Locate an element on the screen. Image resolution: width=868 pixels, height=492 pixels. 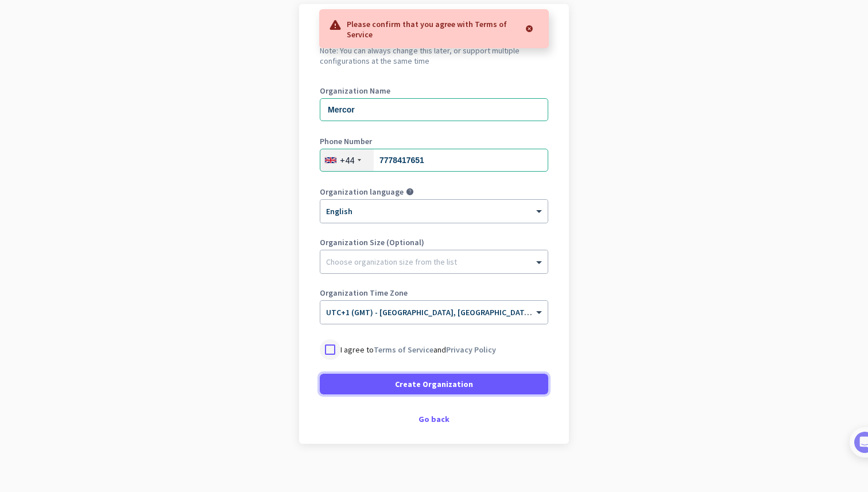
p: I agree to and is located at coordinates (418, 350).